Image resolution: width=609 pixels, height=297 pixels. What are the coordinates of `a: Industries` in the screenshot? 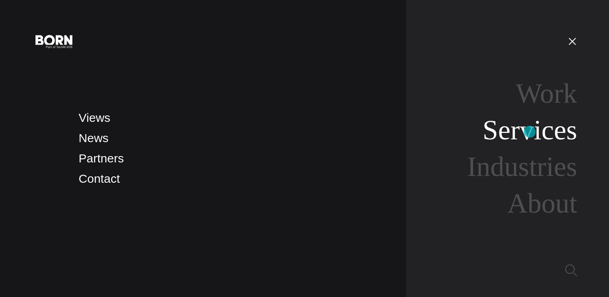 It's located at (522, 167).